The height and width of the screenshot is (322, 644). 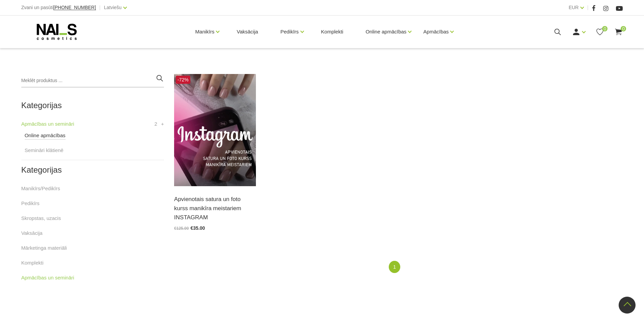 I want to click on a: Manikīrs, so click(x=205, y=32).